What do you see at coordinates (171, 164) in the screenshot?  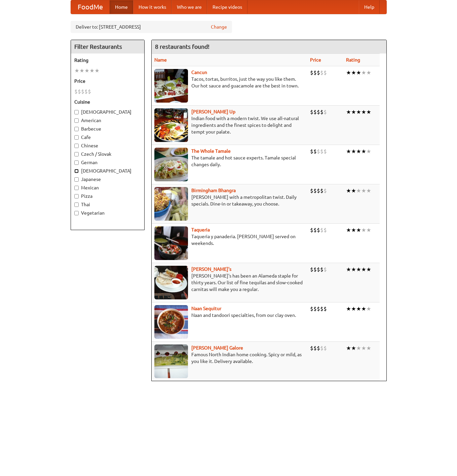 I see `img: wholetamale.jpg` at bounding box center [171, 164].